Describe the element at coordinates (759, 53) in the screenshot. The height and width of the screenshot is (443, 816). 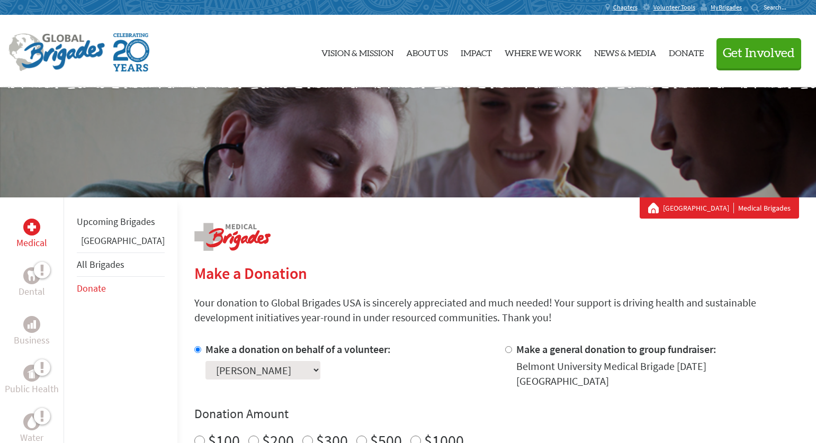
I see `span: Get Involved` at that location.